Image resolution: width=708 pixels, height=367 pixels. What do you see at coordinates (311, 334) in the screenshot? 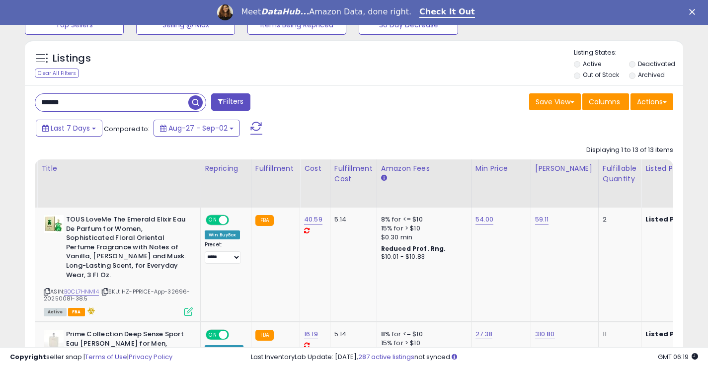
I see `a: 16.19` at bounding box center [311, 334].